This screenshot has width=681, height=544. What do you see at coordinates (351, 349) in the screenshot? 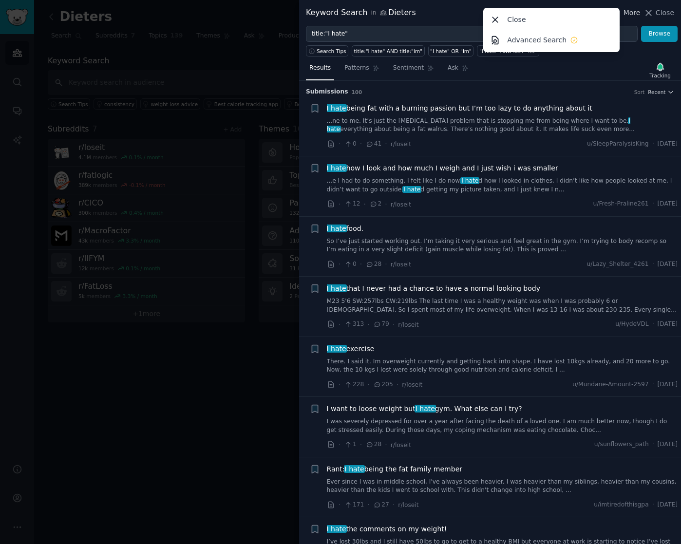
I see `a: I hateexercise` at bounding box center [351, 349].